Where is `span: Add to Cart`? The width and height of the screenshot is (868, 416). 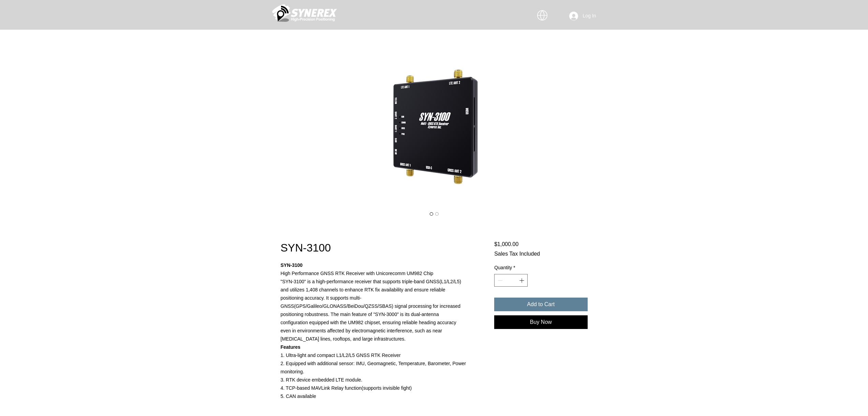 span: Add to Cart is located at coordinates (540, 304).